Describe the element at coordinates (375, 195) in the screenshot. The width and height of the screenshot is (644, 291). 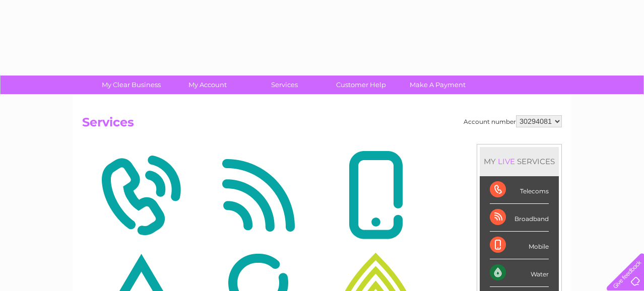
I see `img: Mobile` at that location.